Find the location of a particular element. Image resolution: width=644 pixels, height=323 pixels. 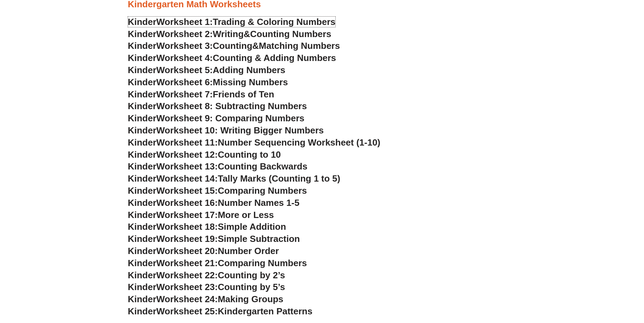

span: Worksheet 25: is located at coordinates (187, 311).